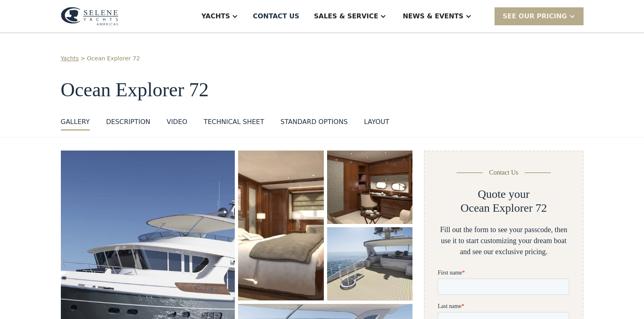  What do you see at coordinates (75, 122) in the screenshot?
I see `div: GALLERY` at bounding box center [75, 122].